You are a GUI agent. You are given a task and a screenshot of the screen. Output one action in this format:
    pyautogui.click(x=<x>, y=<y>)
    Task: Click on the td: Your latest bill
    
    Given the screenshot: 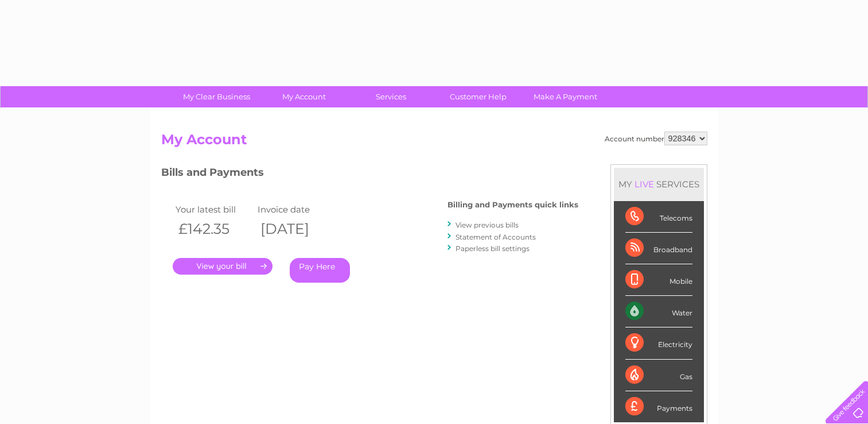 What is the action you would take?
    pyautogui.click(x=214, y=209)
    